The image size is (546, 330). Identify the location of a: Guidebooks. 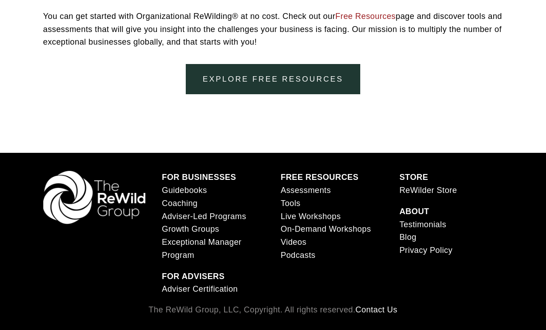
(184, 190).